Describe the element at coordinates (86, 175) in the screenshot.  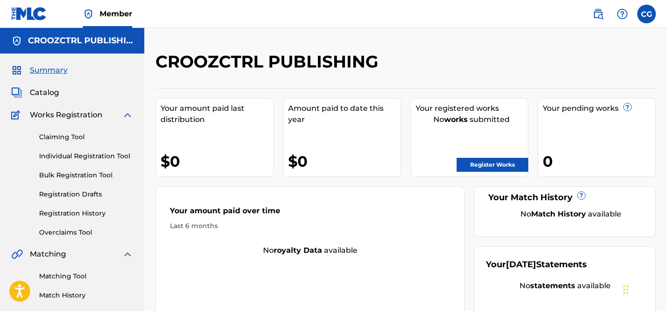
I see `a: Bulk Registration Tool` at that location.